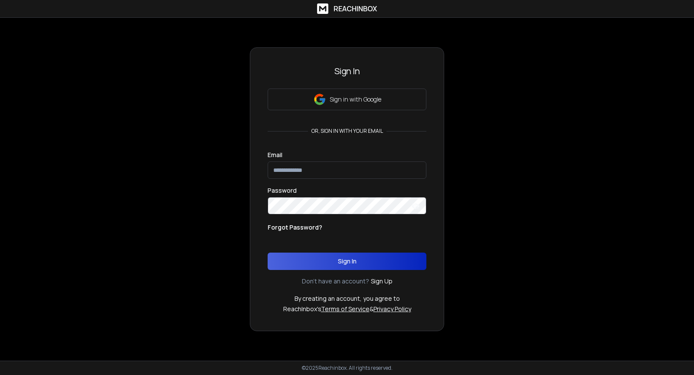 The image size is (694, 375). I want to click on p: Don't have an account?, so click(335, 281).